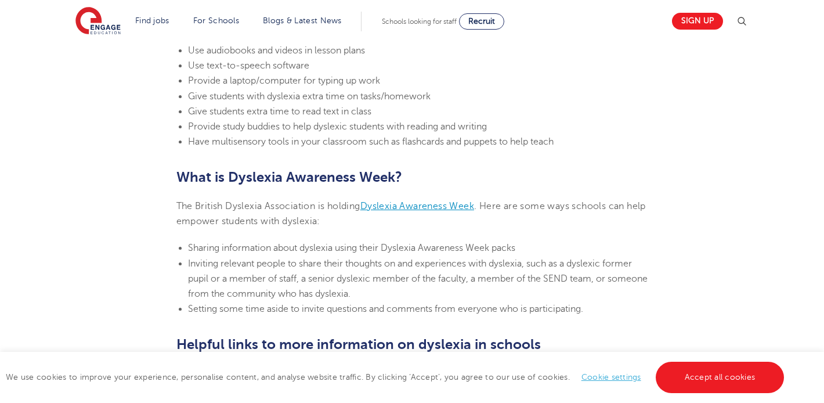 The height and width of the screenshot is (403, 824). I want to click on a: Find jobs, so click(152, 20).